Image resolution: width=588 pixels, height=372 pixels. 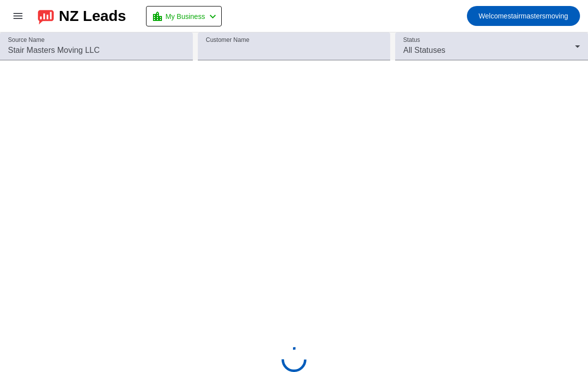 I want to click on span: stairmastersmoving, so click(x=523, y=16).